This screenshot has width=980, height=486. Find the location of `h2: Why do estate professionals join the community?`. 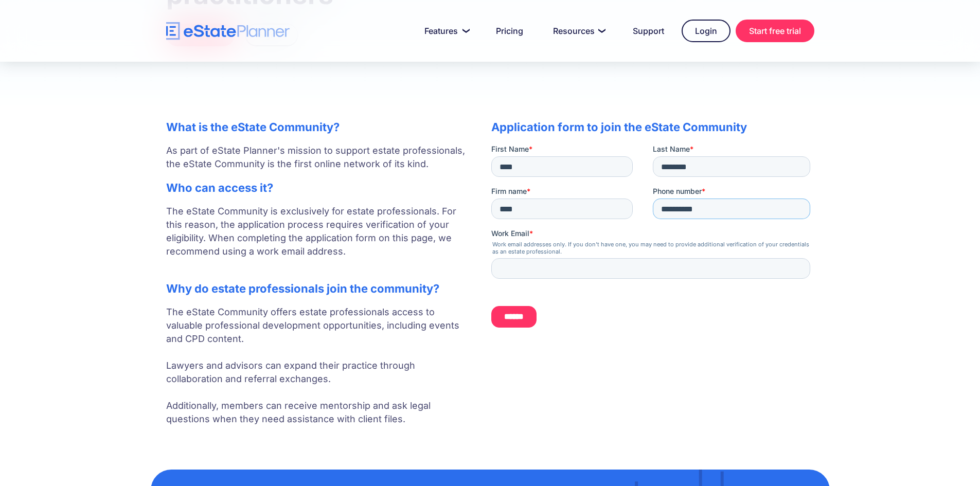

h2: Why do estate professionals join the community? is located at coordinates (319, 288).